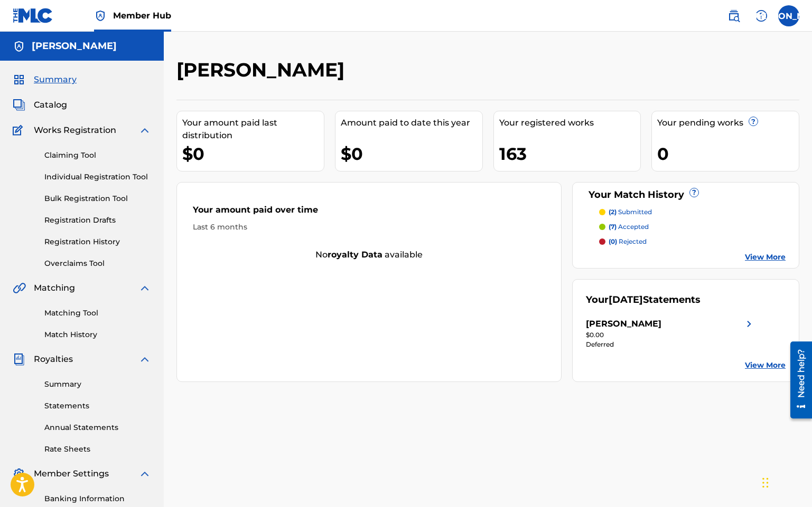 Image resolution: width=812 pixels, height=507 pixels. What do you see at coordinates (98, 406) in the screenshot?
I see `a: Statements` at bounding box center [98, 406].